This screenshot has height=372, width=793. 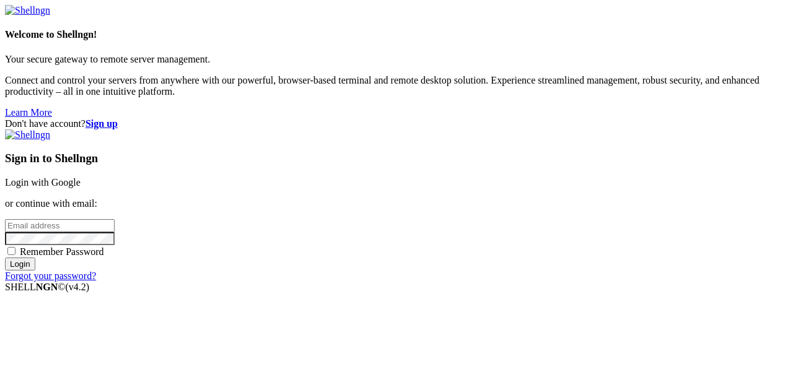 What do you see at coordinates (77, 287) in the screenshot?
I see `span: 4.2.0` at bounding box center [77, 287].